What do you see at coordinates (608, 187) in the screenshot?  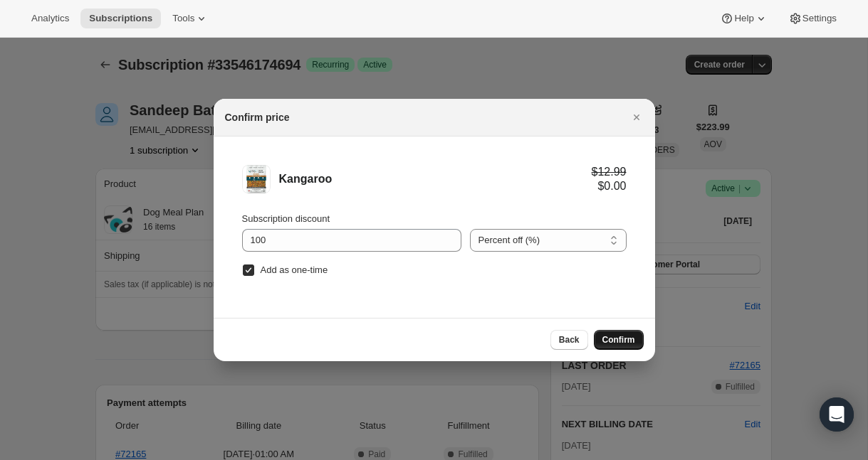 I see `div: $0.00` at bounding box center [608, 187].